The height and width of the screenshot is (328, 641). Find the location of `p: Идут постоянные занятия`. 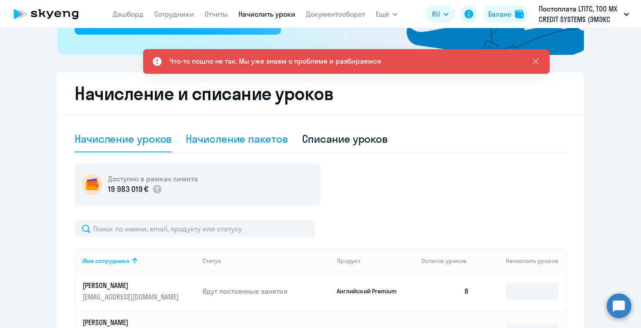

p: Идут постоянные занятия is located at coordinates (266, 291).